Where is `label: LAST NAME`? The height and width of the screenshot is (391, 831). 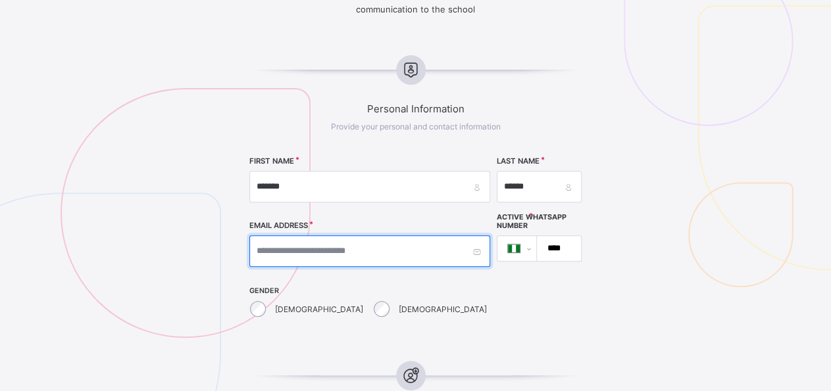 label: LAST NAME is located at coordinates (518, 161).